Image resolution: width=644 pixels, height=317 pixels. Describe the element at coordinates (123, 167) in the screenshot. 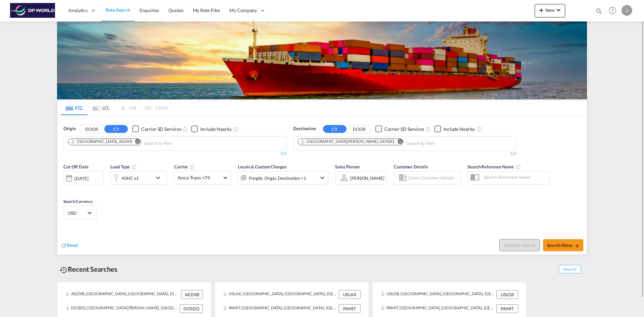

I see `span: Load Type` at that location.